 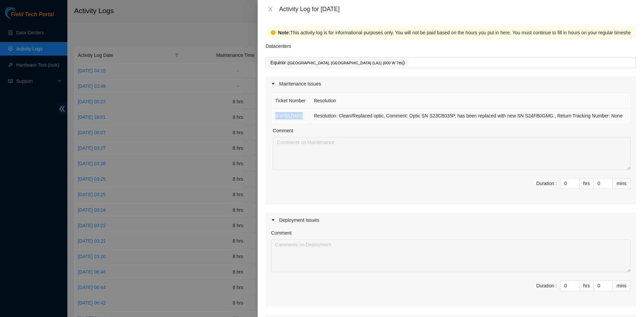 What do you see at coordinates (337, 63) in the screenshot?
I see `p: Equinix )` at bounding box center [337, 63].